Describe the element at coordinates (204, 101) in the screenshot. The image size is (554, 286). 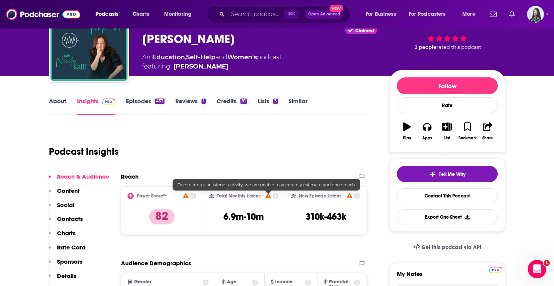
I see `div: 1` at that location.